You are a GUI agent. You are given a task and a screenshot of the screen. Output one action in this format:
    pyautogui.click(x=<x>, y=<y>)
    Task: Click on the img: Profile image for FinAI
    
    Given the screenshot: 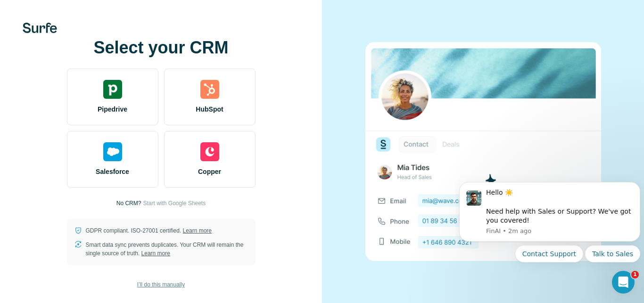 What is the action you would take?
    pyautogui.click(x=18, y=28)
    